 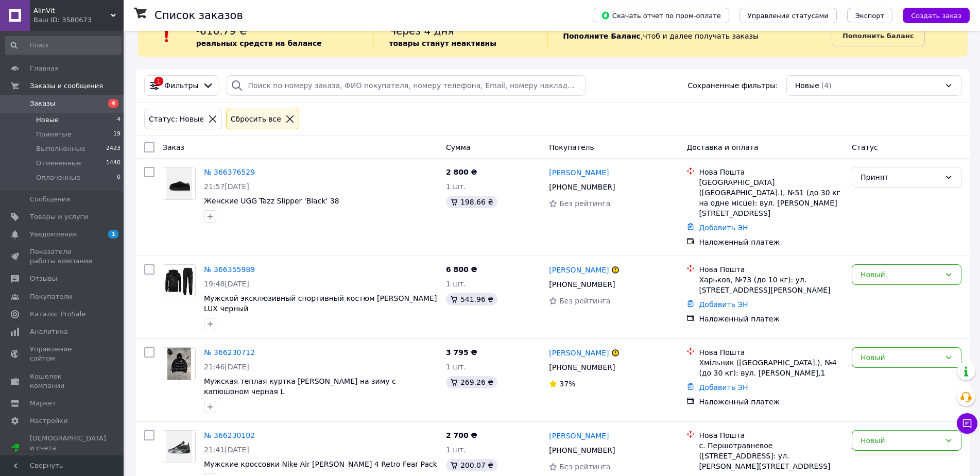 What do you see at coordinates (113, 164) in the screenshot?
I see `span: 1440` at bounding box center [113, 164].